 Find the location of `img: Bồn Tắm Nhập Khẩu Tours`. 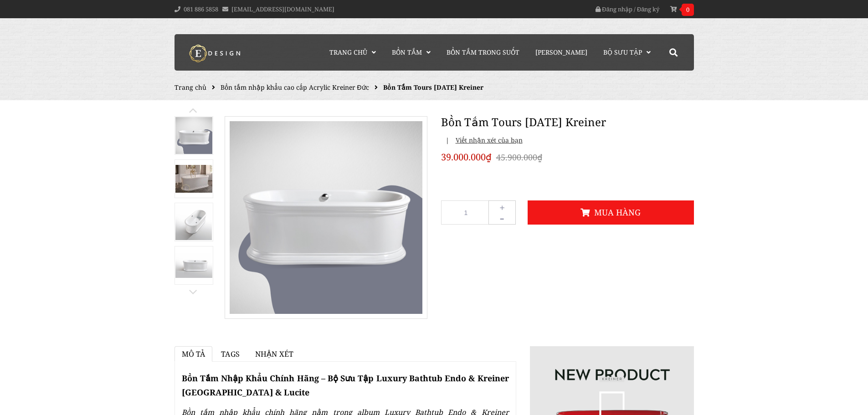

img: Bồn Tắm Nhập Khẩu Tours is located at coordinates (193, 178).